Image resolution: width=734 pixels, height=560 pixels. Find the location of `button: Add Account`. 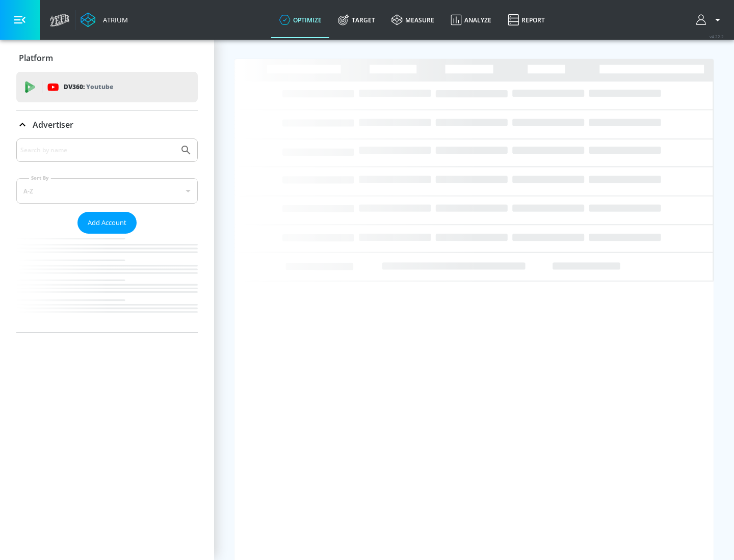

button: Add Account is located at coordinates (107, 222).